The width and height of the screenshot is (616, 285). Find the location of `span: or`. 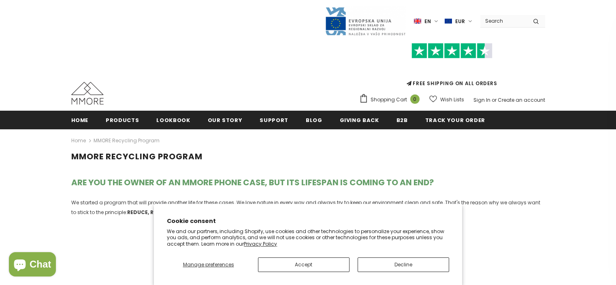

span: or is located at coordinates (494, 100).